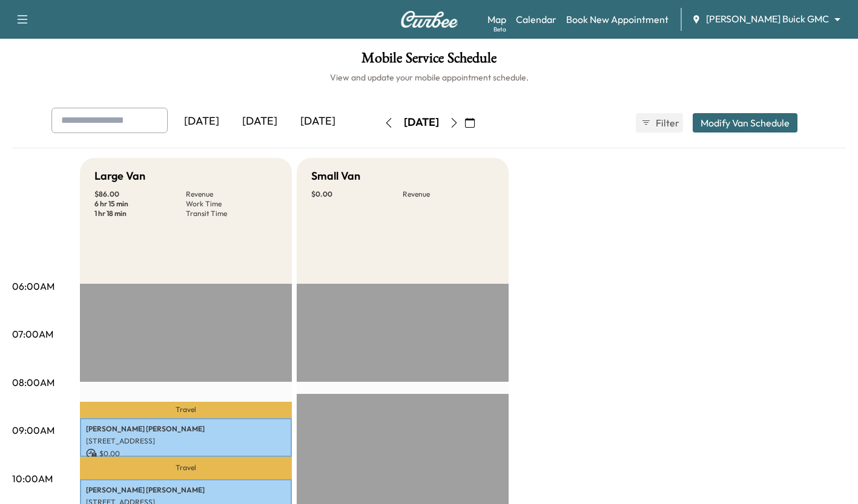 The height and width of the screenshot is (504, 858). Describe the element at coordinates (667, 123) in the screenshot. I see `span: Filter` at that location.